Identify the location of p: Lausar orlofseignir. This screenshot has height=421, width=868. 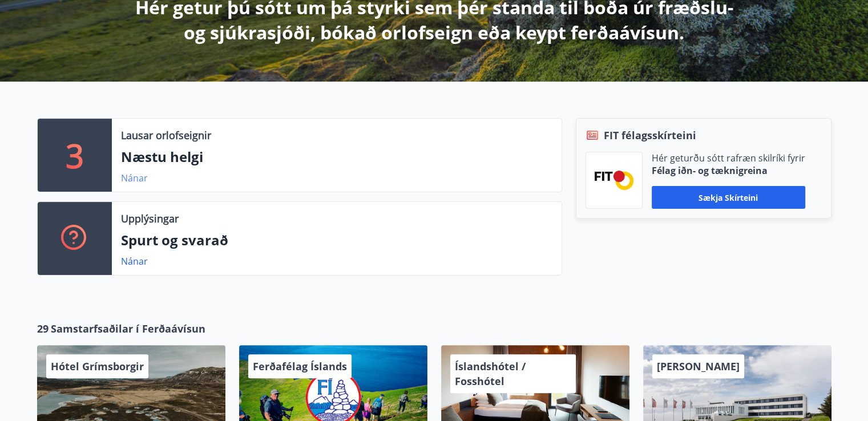
(166, 136).